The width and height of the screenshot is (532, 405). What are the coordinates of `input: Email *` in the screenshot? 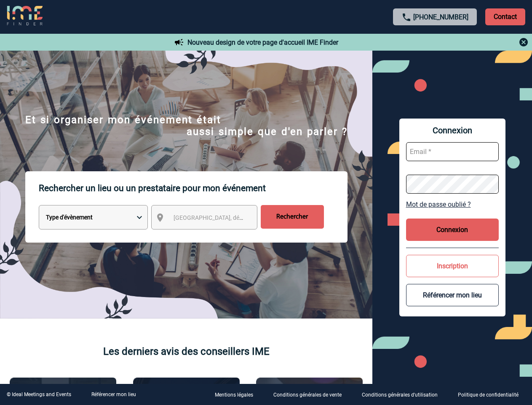 It's located at (452, 152).